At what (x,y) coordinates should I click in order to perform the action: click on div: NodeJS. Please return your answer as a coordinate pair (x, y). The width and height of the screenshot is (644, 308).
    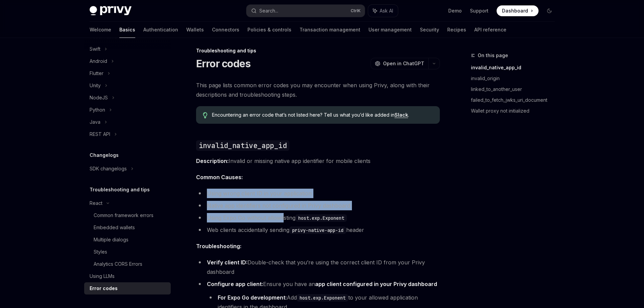
    Looking at the image, I should click on (99, 98).